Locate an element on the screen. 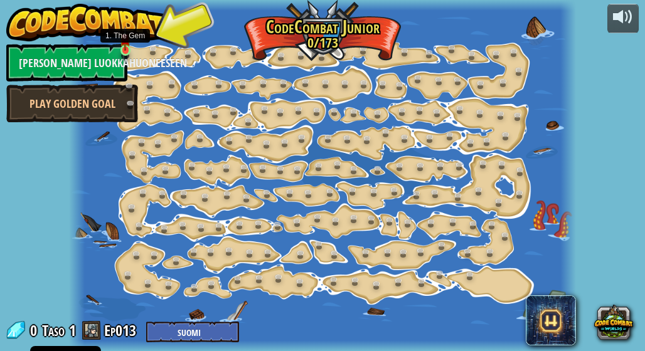 The width and height of the screenshot is (645, 351). a: Ep013 is located at coordinates (122, 330).